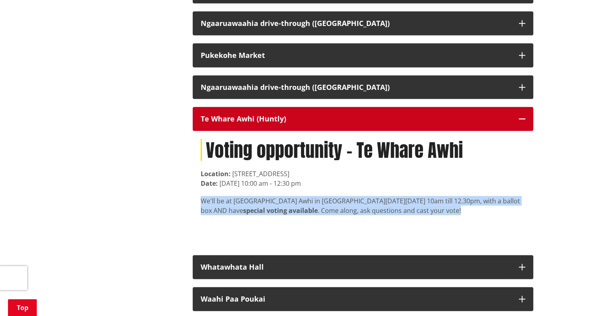 Image resolution: width=608 pixels, height=316 pixels. I want to click on div: Te Whare Awhi (Huntly), so click(356, 119).